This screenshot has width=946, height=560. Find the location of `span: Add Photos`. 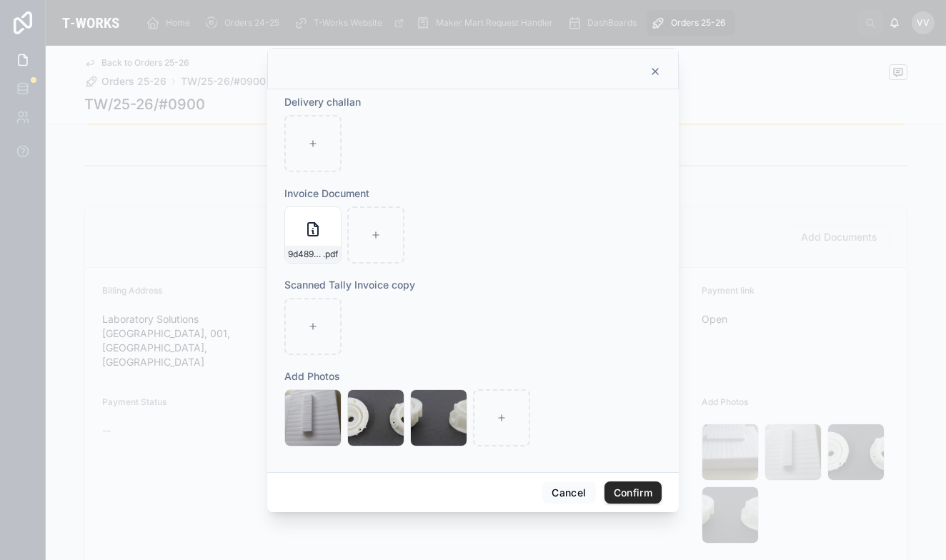

span: Add Photos is located at coordinates (312, 376).